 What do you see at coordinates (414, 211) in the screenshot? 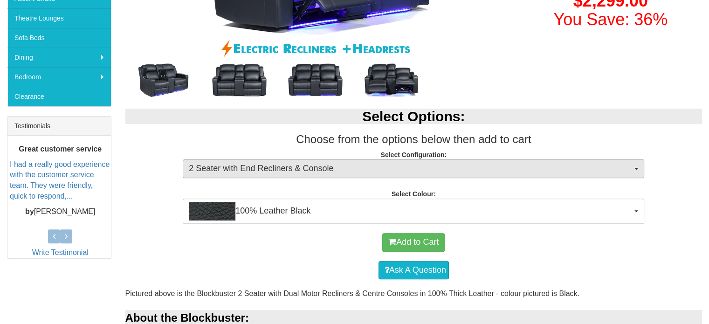
I see `button: 100% Leather Black100% Leather Black` at bounding box center [414, 211].